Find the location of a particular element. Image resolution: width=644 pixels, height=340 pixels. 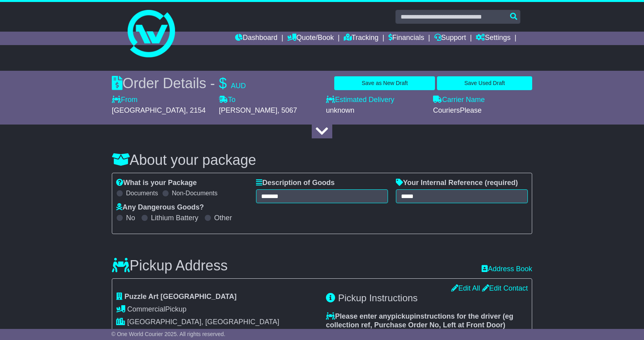

label: Lithium Battery is located at coordinates (175, 218).